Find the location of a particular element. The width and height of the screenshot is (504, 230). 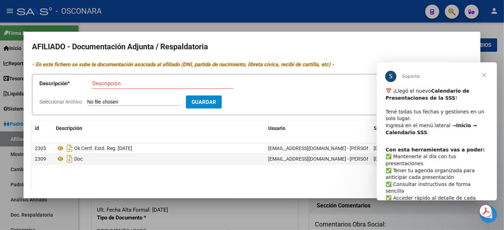

div: Profile image for Soporte is located at coordinates (14, 14).